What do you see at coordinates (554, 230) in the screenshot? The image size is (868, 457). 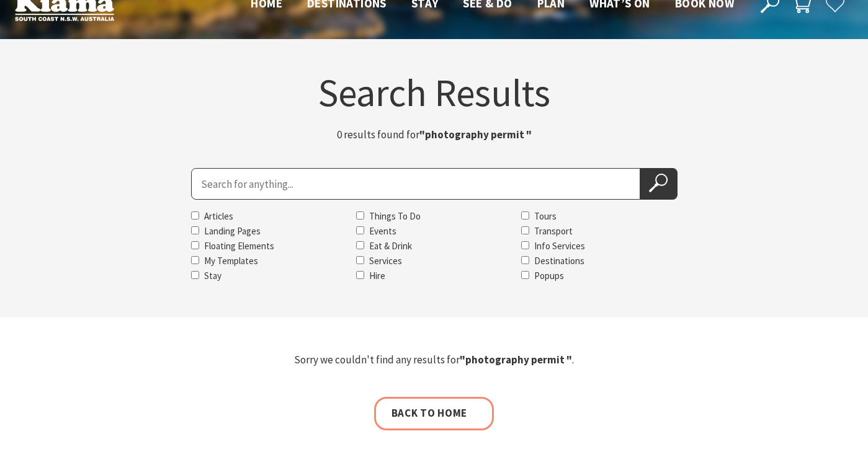 I see `label: Transport` at bounding box center [554, 230].